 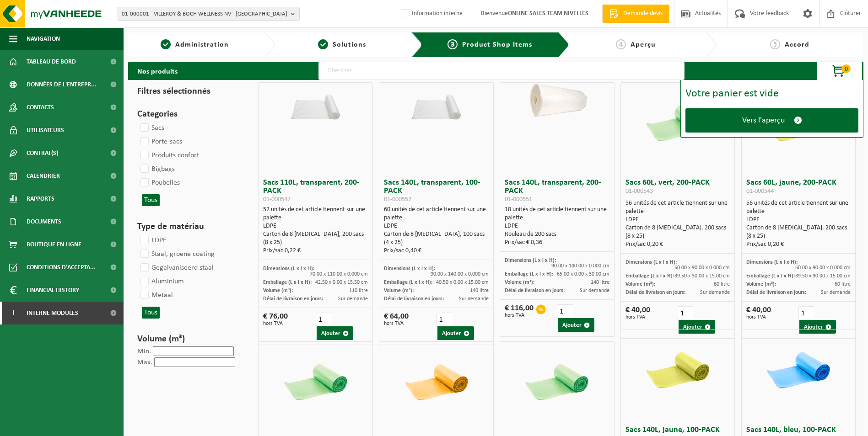 I want to click on span: Calendrier, so click(x=43, y=176).